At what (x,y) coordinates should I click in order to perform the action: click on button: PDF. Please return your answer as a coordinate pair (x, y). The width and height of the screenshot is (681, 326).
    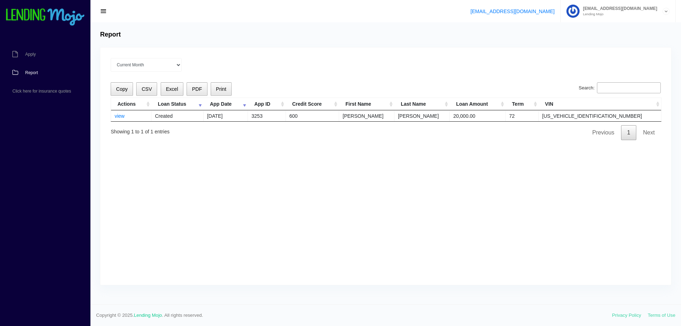
    Looking at the image, I should click on (197, 89).